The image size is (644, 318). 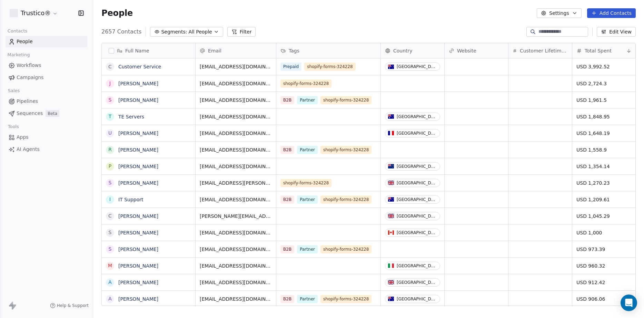 What do you see at coordinates (559, 13) in the screenshot?
I see `button: Settings` at bounding box center [559, 13].